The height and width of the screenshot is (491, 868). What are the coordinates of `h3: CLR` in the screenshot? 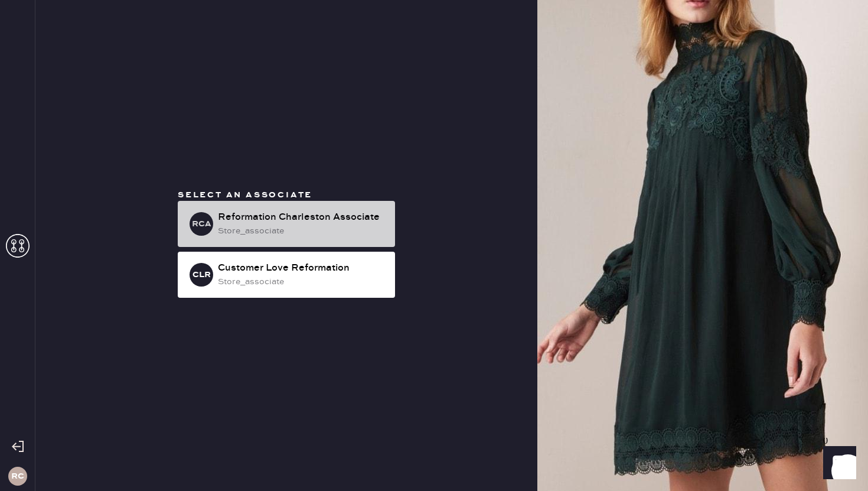 It's located at (201, 275).